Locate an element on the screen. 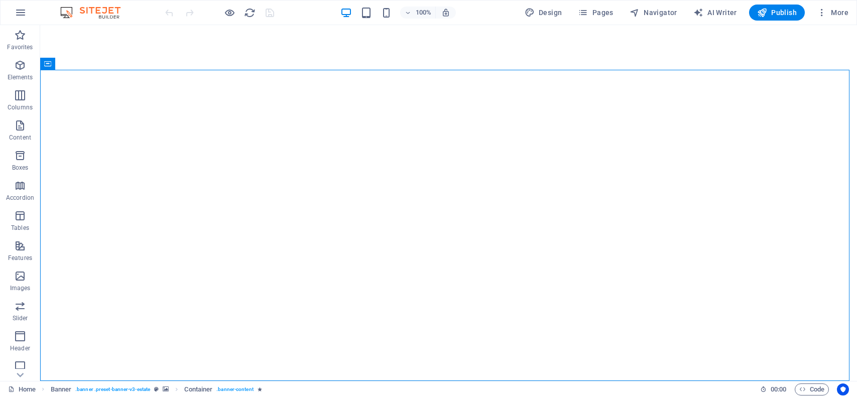 This screenshot has height=397, width=857. button: More is located at coordinates (832, 13).